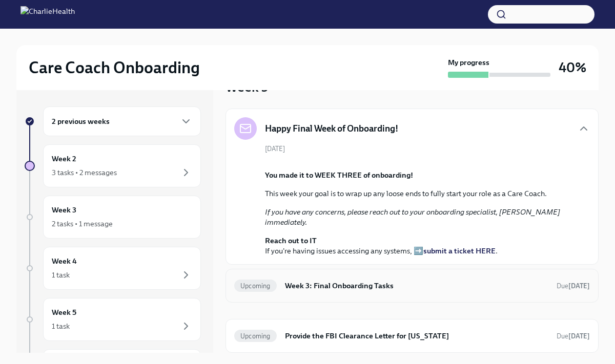  I want to click on h6: Week 3: Final Onboarding Tasks, so click(417, 286).